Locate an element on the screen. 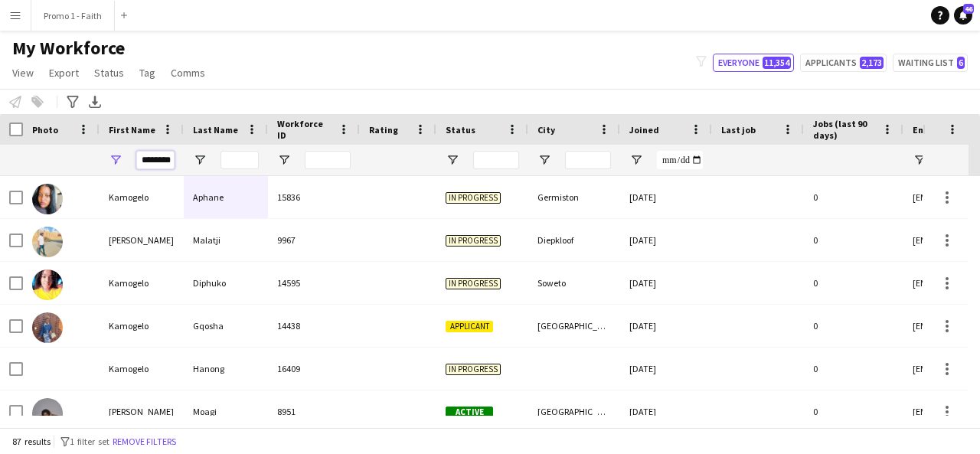  div: Moagi is located at coordinates (225, 411).